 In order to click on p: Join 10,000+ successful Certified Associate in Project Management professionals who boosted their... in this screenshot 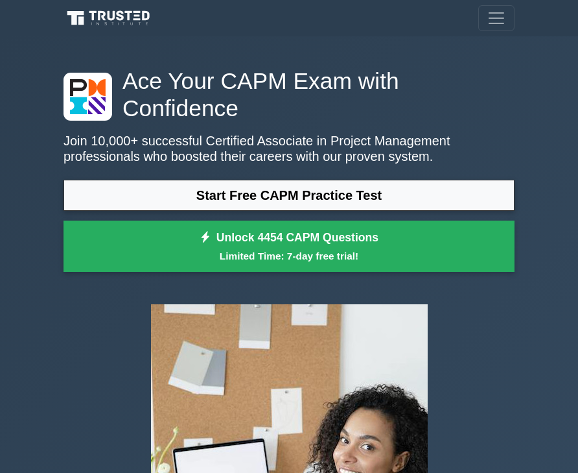, I will do `click(289, 149)`.